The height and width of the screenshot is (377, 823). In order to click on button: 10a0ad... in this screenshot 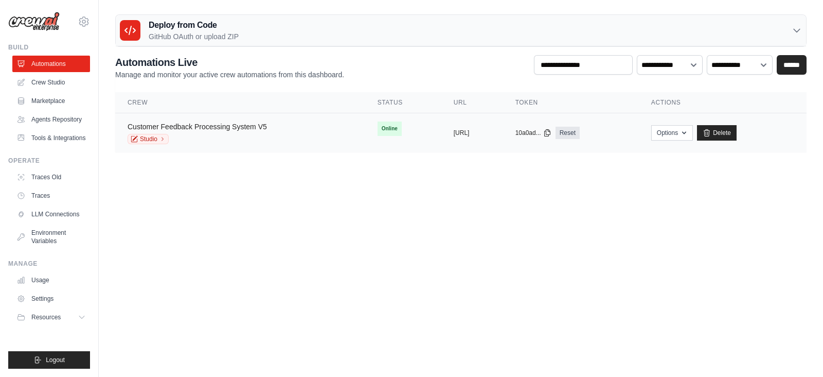, I will do `click(534, 133)`.